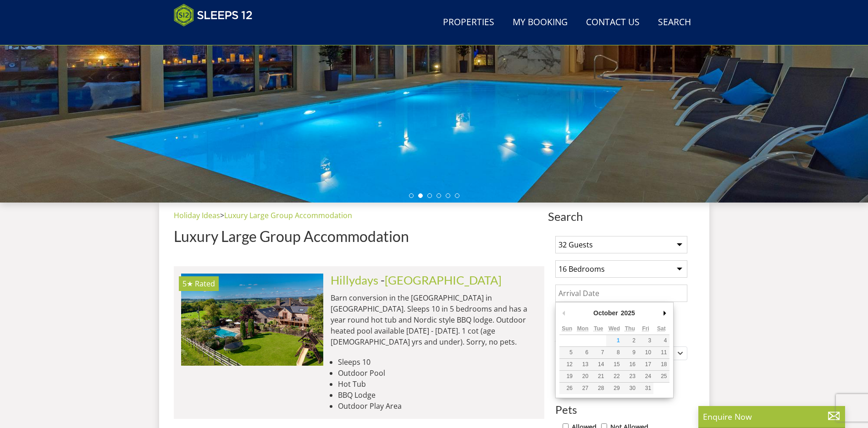 Image resolution: width=868 pixels, height=428 pixels. What do you see at coordinates (583, 388) in the screenshot?
I see `button: 27` at bounding box center [583, 388].